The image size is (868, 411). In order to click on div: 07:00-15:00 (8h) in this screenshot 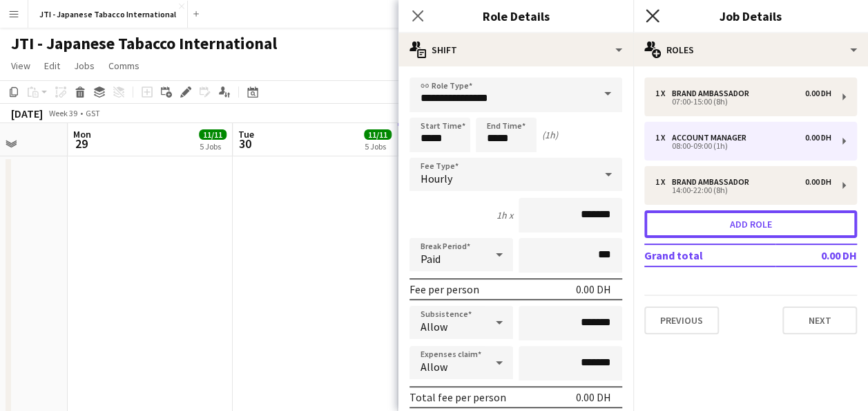, I will do `click(744, 102)`.